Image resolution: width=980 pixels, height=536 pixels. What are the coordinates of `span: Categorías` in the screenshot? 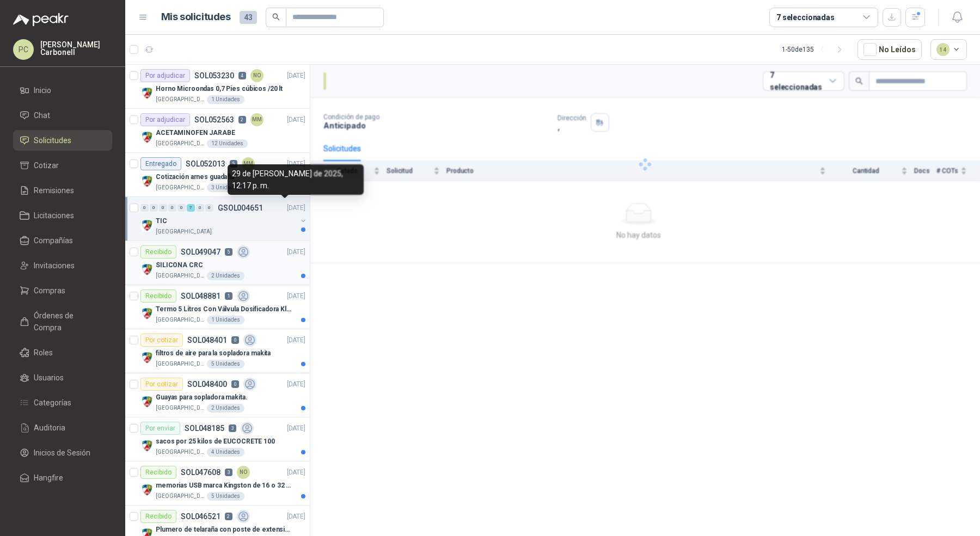 It's located at (52, 403).